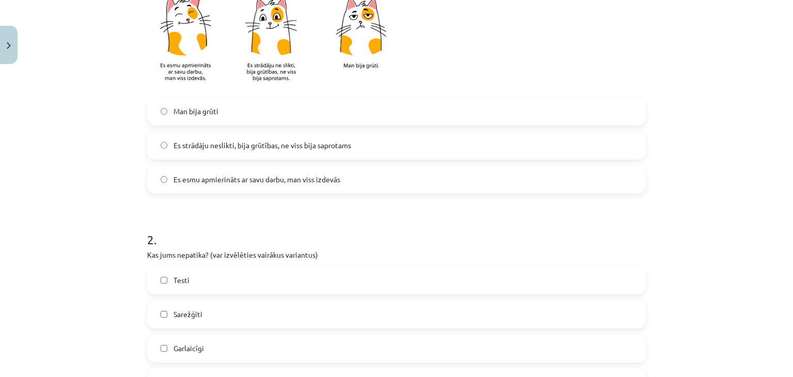 The image size is (793, 377). What do you see at coordinates (164, 314) in the screenshot?
I see `input: Sarežģīti` at bounding box center [164, 314].